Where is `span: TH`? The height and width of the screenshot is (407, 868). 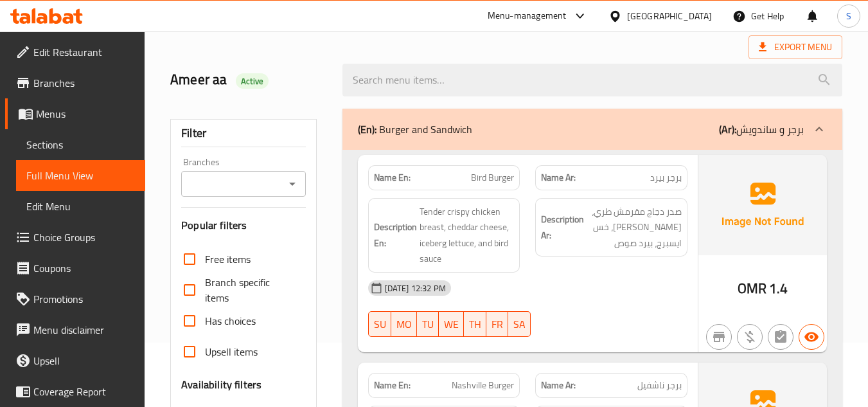 span: TH is located at coordinates (475, 324).